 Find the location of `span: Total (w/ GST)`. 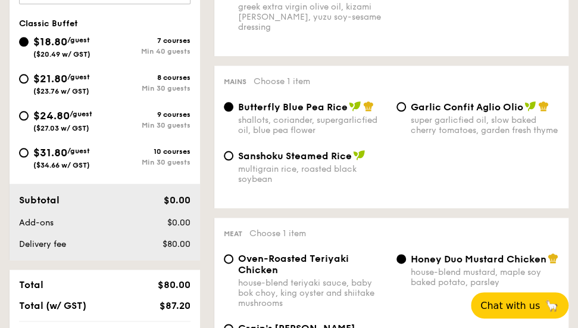

span: Total (w/ GST) is located at coordinates (52, 305).